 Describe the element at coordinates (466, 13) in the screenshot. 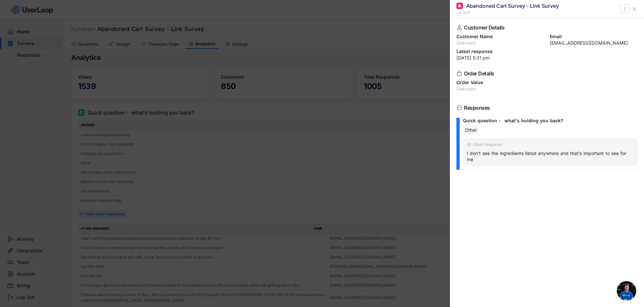

I see `div: SDK` at that location.